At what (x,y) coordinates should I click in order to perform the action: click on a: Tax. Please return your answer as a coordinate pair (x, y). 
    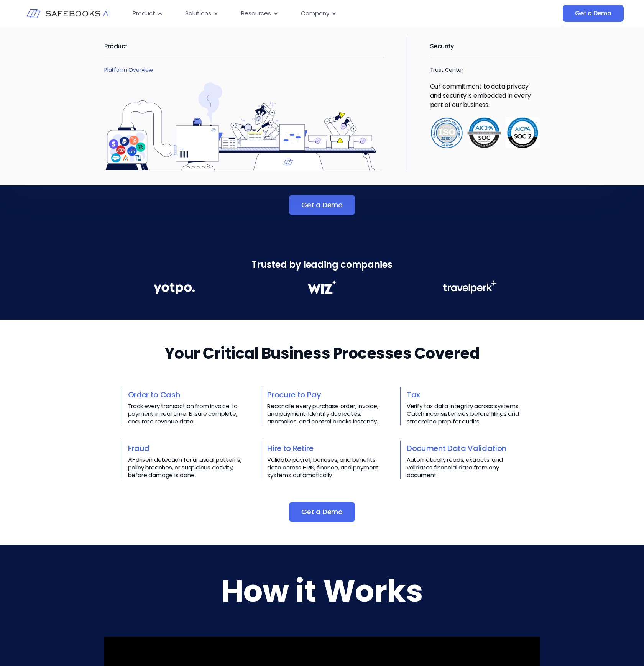
    Looking at the image, I should click on (413, 395).